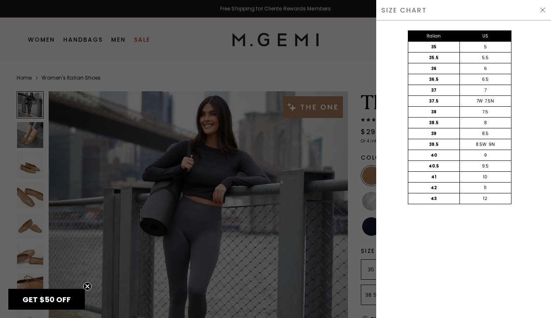 The width and height of the screenshot is (551, 318). Describe the element at coordinates (485, 68) in the screenshot. I see `div: 6` at that location.